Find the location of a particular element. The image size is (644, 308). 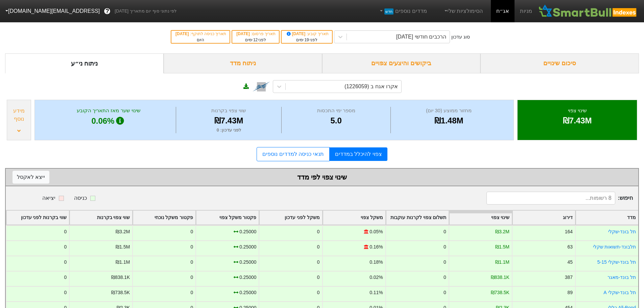

div: 0.05% is located at coordinates (376, 232).